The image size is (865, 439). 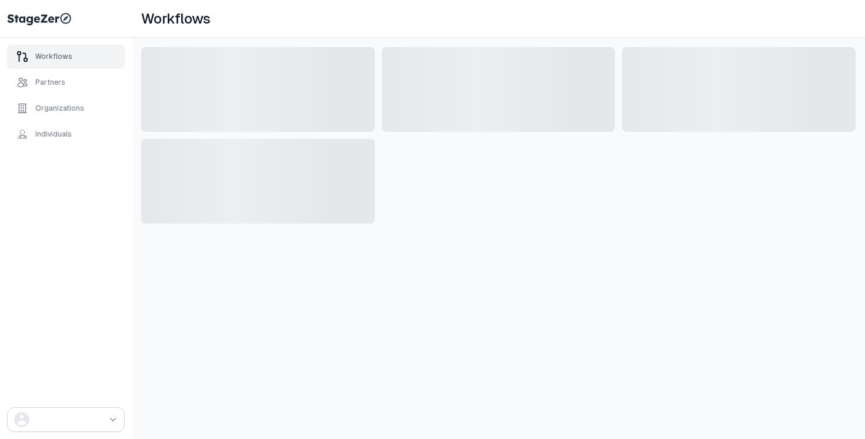 What do you see at coordinates (54, 56) in the screenshot?
I see `div: Workflows` at bounding box center [54, 56].